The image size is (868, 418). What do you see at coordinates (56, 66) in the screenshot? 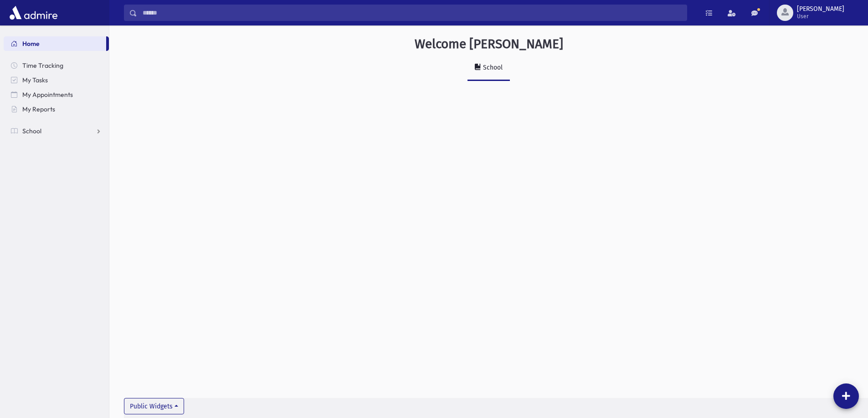
I see `a: Time Tracking` at bounding box center [56, 66].